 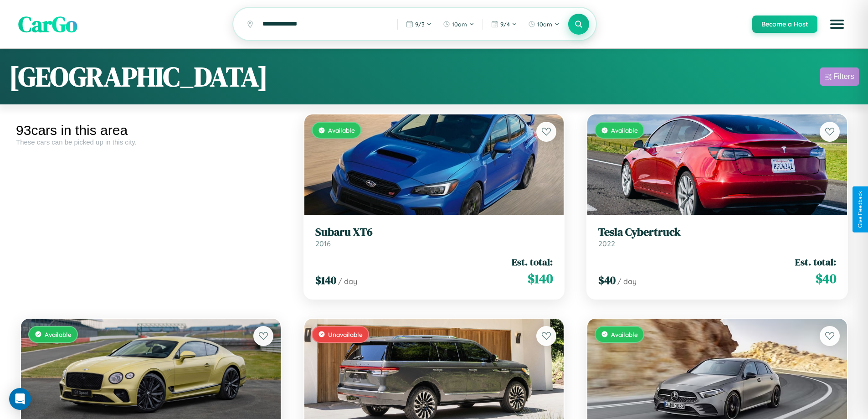 I want to click on div: 93 cars in this area, so click(x=151, y=130).